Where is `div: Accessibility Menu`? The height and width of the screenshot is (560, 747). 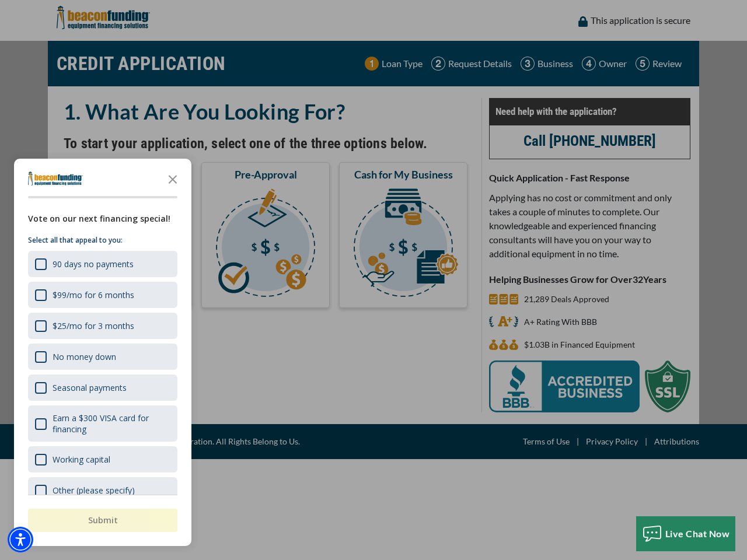 div: Accessibility Menu is located at coordinates (20, 540).